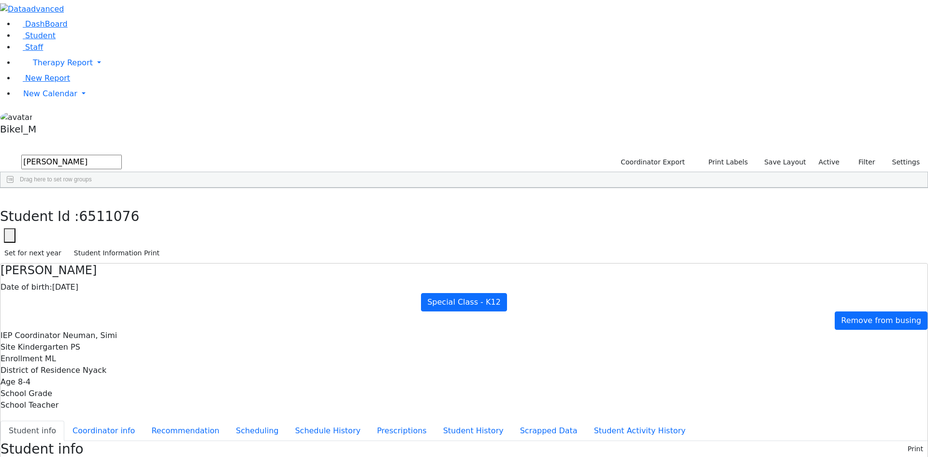 This screenshot has width=928, height=457. I want to click on label: School Teacher, so click(29, 405).